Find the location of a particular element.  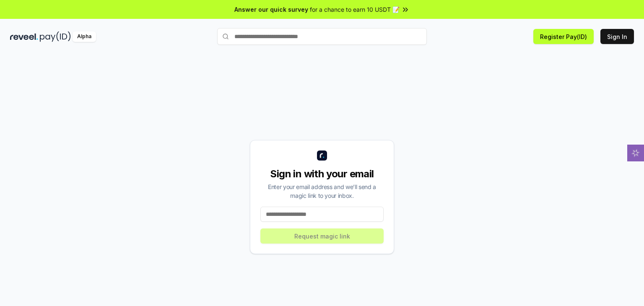

div: Enter your email address and we’ll send a magic link to your inbox. is located at coordinates (322, 191).